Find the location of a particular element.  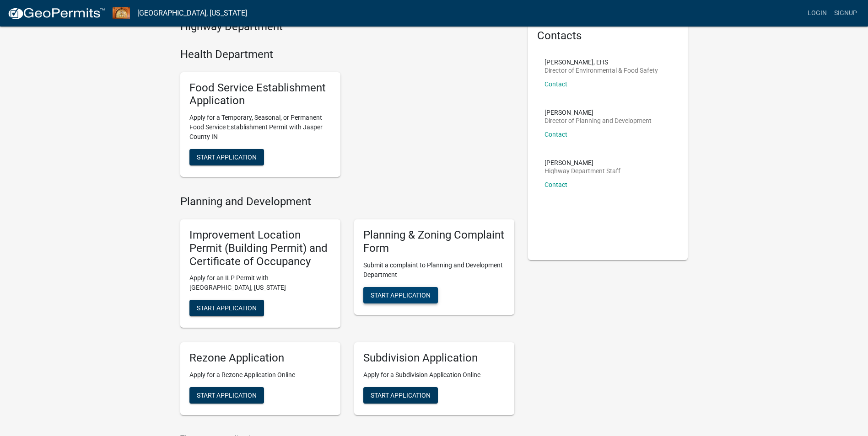

p: Director of Environmental & Food Safety is located at coordinates (601, 70).